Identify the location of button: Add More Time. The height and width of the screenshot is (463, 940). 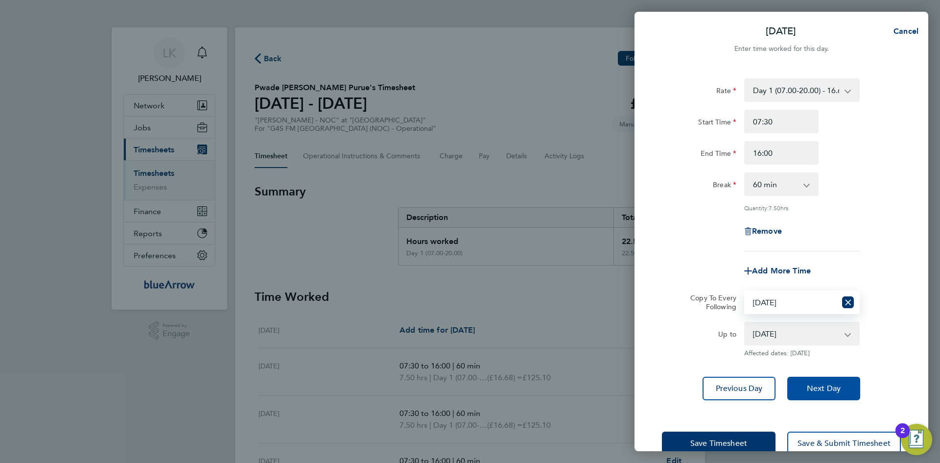
(777, 271).